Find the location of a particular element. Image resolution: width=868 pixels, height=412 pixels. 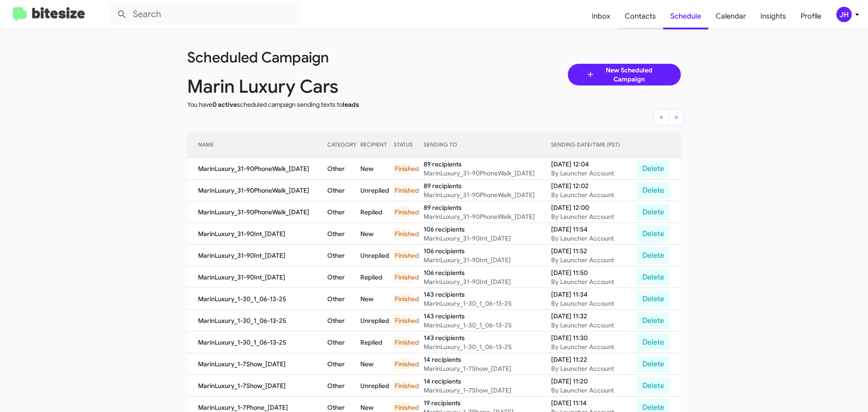

div: Scheduled Campaign is located at coordinates (311, 57).